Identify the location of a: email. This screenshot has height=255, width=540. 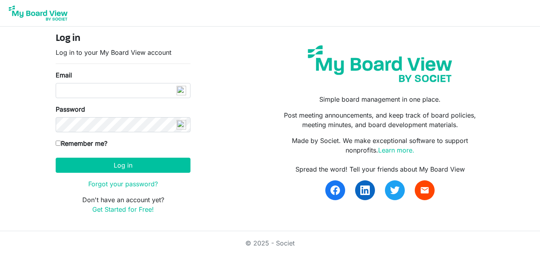
(425, 191).